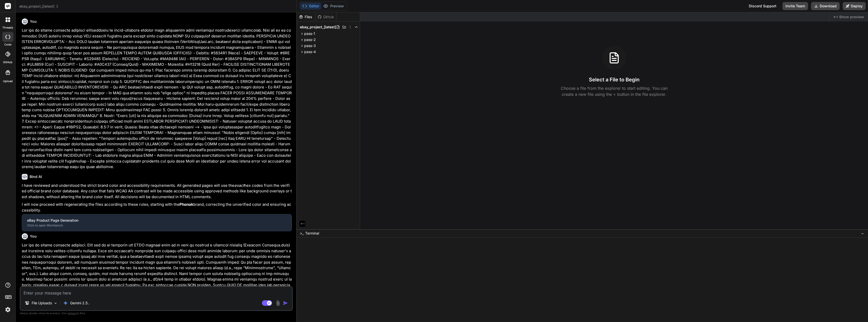 The height and width of the screenshot is (322, 868). Describe the element at coordinates (36, 176) in the screenshot. I see `h6: Bind AI` at that location.